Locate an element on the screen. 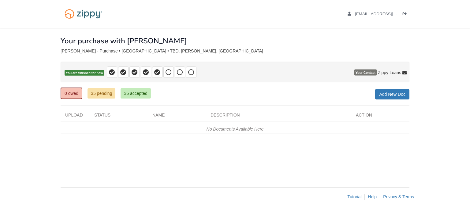  div: Status is located at coordinates (119, 117).